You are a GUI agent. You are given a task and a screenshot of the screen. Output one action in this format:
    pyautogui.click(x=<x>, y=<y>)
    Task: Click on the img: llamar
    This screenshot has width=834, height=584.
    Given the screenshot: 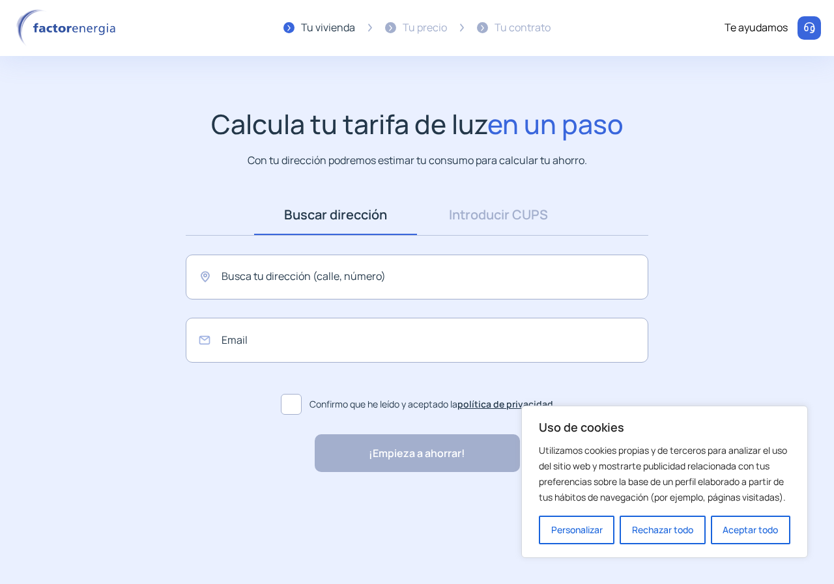 What is the action you would take?
    pyautogui.click(x=809, y=28)
    